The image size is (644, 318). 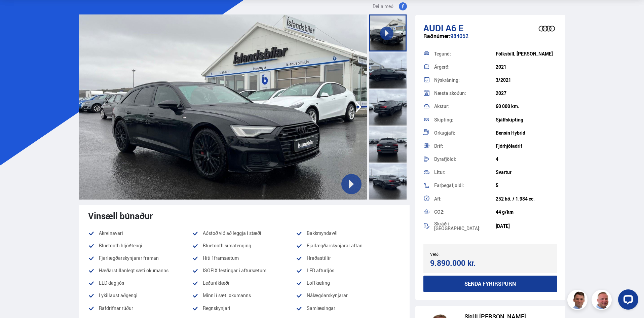 What do you see at coordinates (526, 212) in the screenshot?
I see `div: 44 g/km` at bounding box center [526, 212].